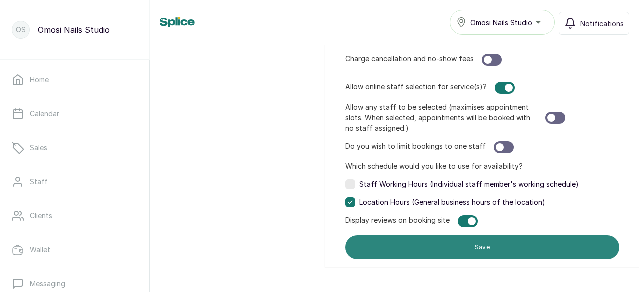  Describe the element at coordinates (47, 284) in the screenshot. I see `p: Messaging` at that location.